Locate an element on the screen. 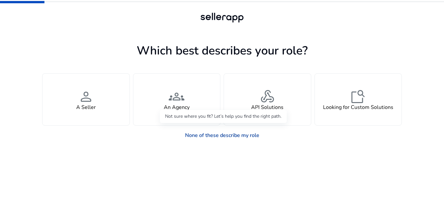 This screenshot has height=212, width=444. h1: Which best describes your role? is located at coordinates (222, 51).